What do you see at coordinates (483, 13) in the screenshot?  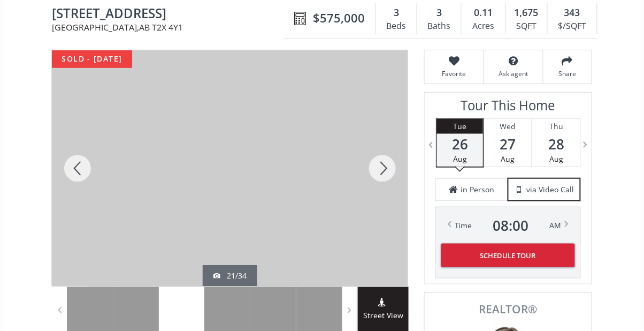 I see `div: 0.11` at bounding box center [483, 13].